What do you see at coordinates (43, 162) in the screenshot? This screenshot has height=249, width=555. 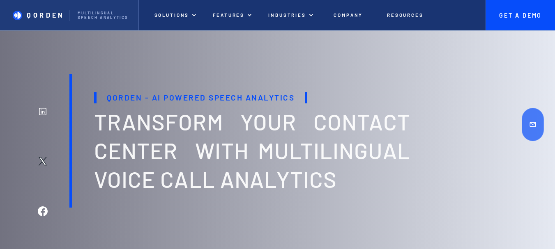 I see `img: Twitter` at bounding box center [43, 162].